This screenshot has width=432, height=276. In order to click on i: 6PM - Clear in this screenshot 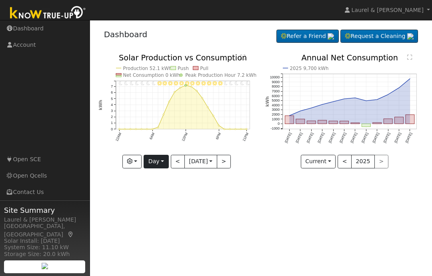, I will do `click(220, 83)`.